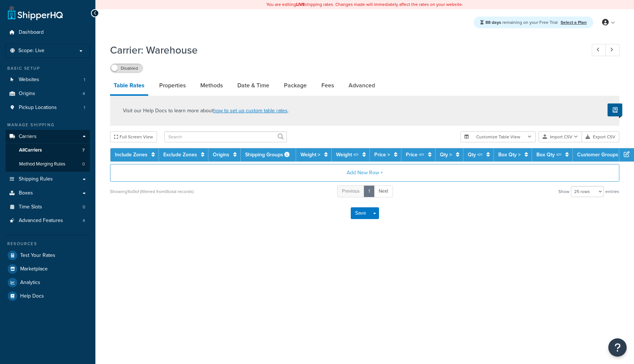 Image resolution: width=634 pixels, height=364 pixels. What do you see at coordinates (48, 68) in the screenshot?
I see `div: Basic Setup` at bounding box center [48, 68].